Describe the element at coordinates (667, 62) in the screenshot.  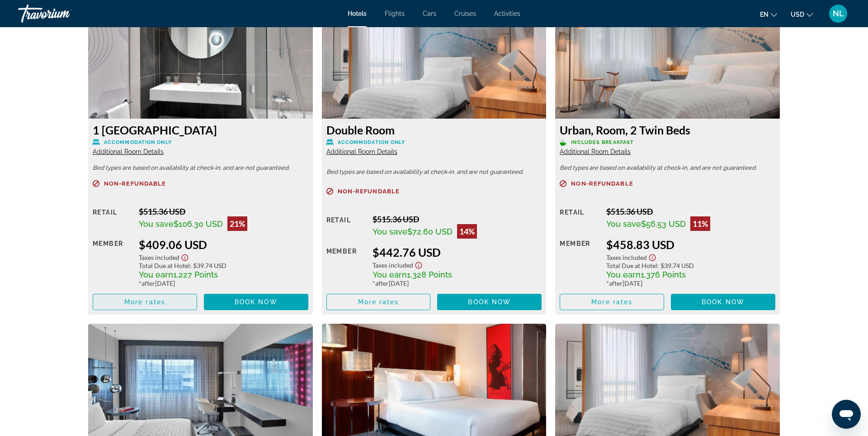
I see `img: Urban, Room, 2 Twin Beds` at that location.